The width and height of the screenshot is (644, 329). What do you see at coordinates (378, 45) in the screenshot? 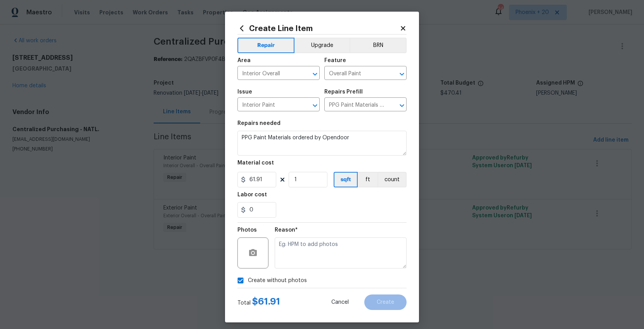
I see `button: BRN` at bounding box center [378, 45].